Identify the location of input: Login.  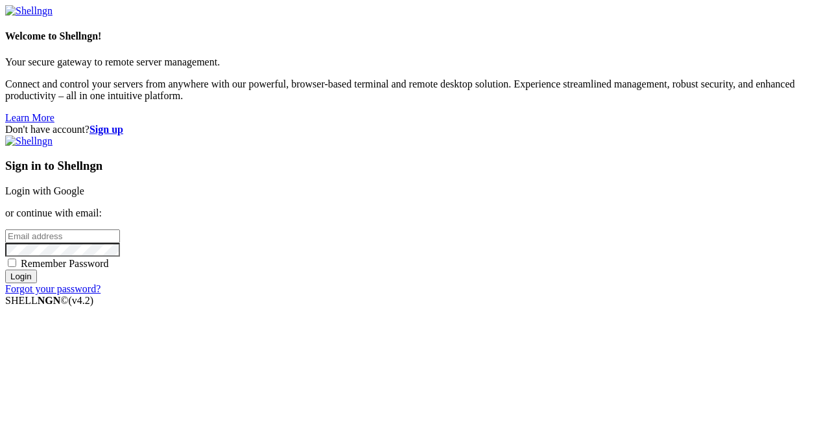
(21, 276).